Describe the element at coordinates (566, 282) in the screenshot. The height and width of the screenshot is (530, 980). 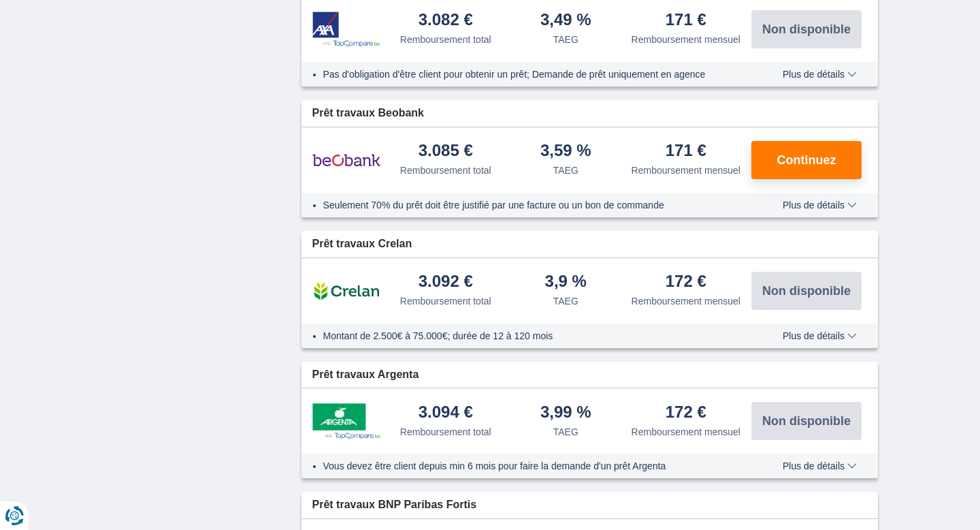
I see `div: 3,9 %` at that location.